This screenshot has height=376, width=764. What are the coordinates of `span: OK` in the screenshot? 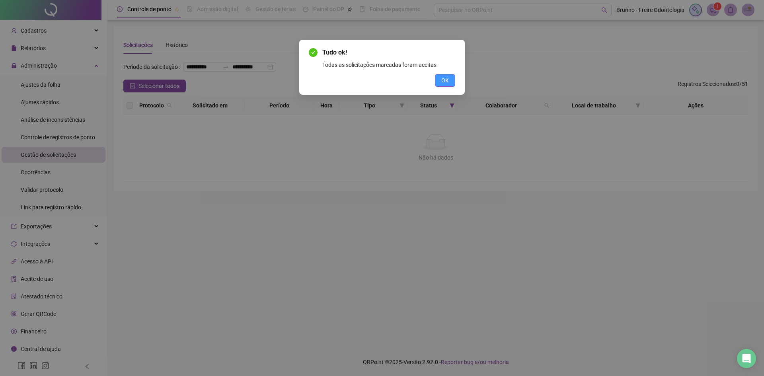 It's located at (445, 80).